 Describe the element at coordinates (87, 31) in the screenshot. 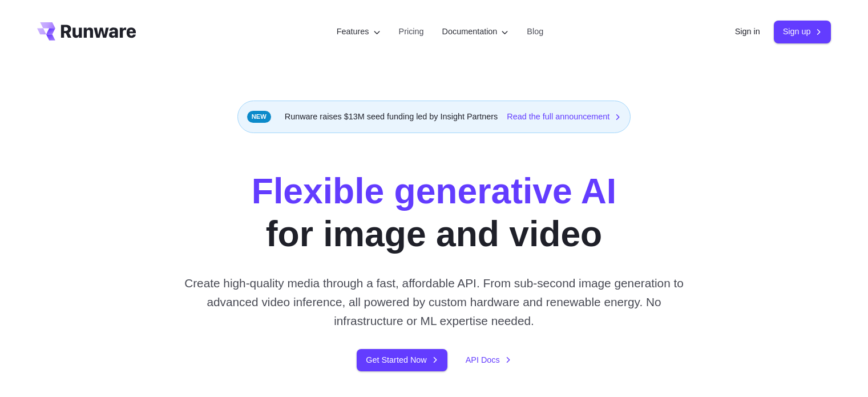

I see `a: Go to /` at that location.